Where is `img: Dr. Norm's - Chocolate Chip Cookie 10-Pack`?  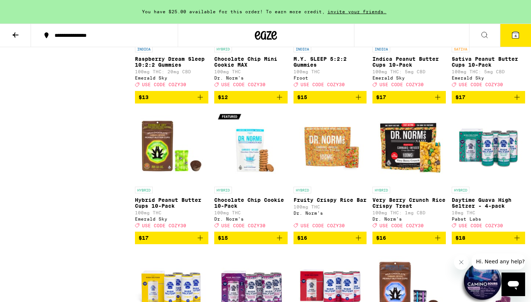 img: Dr. Norm's - Chocolate Chip Cookie 10-Pack is located at coordinates (251, 146).